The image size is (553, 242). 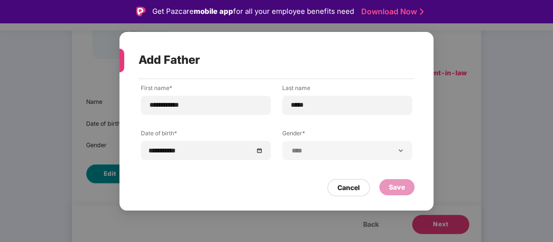 What do you see at coordinates (347, 89) in the screenshot?
I see `label: Last name` at bounding box center [347, 89].